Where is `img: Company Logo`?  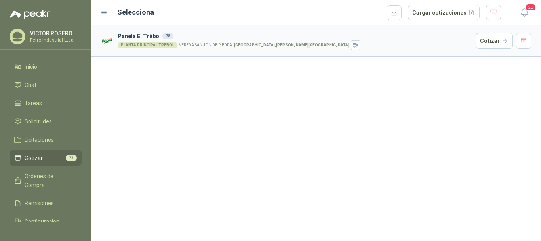 img: Company Logo is located at coordinates (107, 41).